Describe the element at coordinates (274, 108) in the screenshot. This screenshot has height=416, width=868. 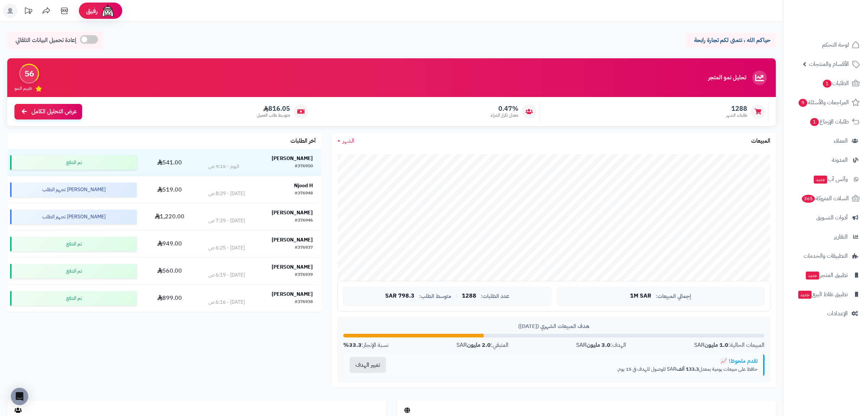
I see `span: 816.05` at that location.